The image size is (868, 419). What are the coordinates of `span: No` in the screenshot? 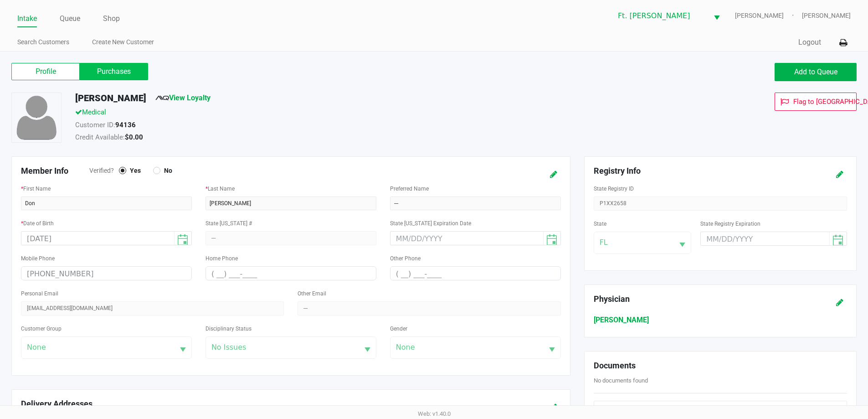 It's located at (166, 170).